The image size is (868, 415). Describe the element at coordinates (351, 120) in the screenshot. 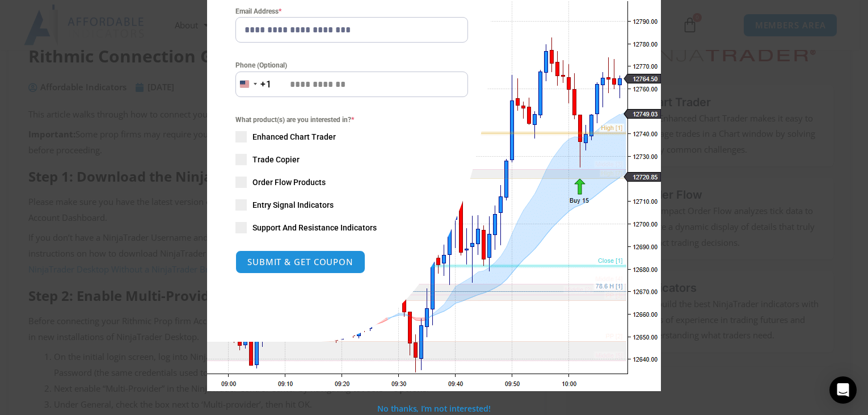

I see `span: What product(s) are you interested in?` at that location.